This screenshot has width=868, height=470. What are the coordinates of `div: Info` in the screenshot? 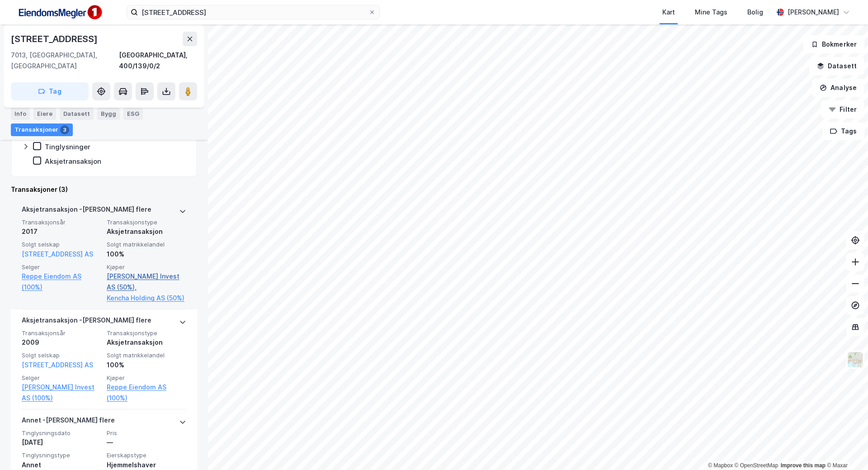 It's located at (21, 114).